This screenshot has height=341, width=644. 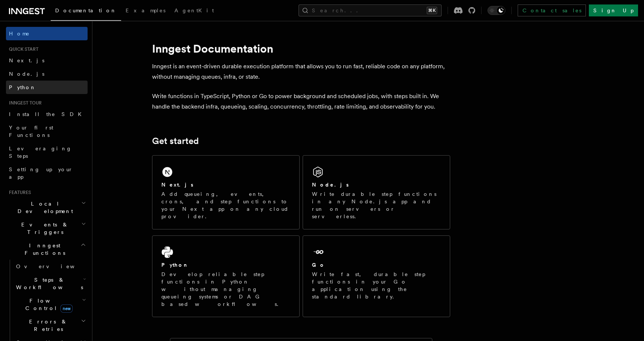 I want to click on a: Node.js, so click(x=46, y=74).